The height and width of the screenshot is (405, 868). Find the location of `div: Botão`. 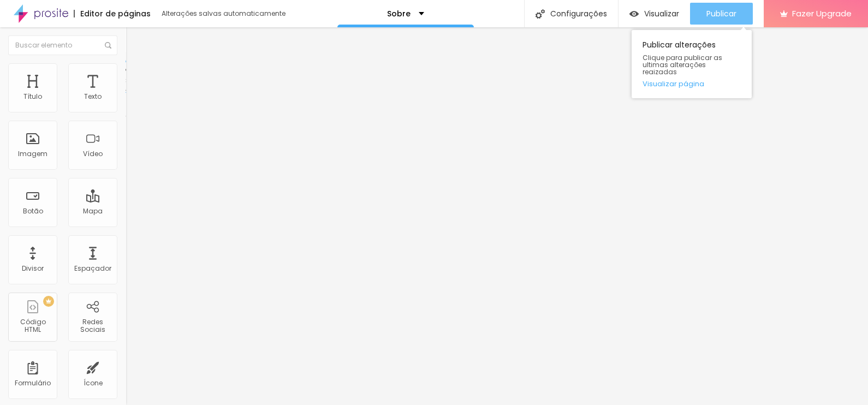

div: Botão is located at coordinates (33, 211).